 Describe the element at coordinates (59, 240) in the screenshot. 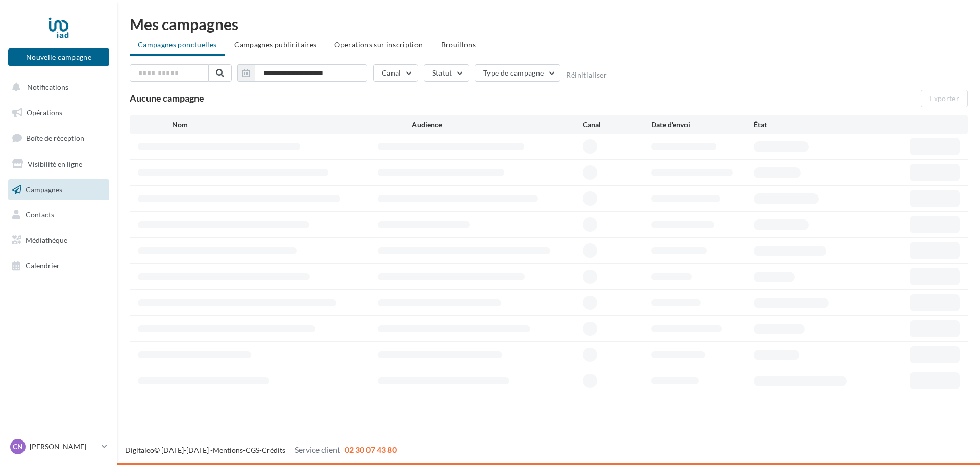

I see `a: Médiathèque` at that location.